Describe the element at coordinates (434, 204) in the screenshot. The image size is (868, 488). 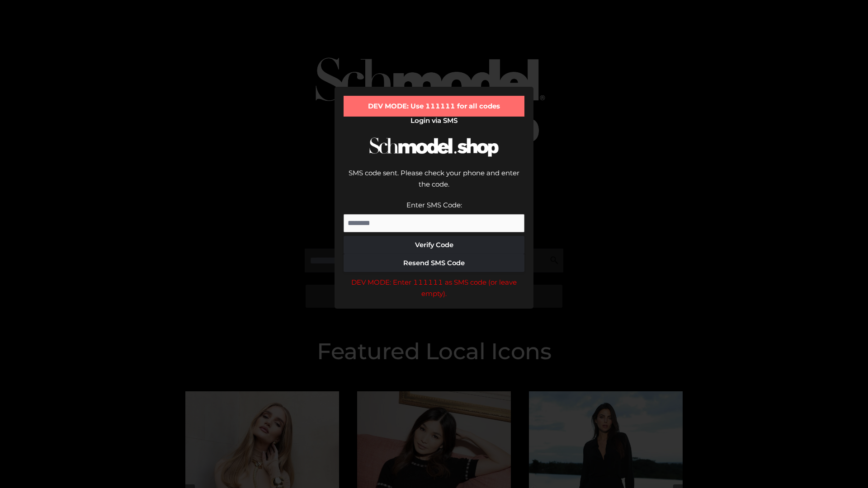
I see `label: Enter SMS Code:` at that location.